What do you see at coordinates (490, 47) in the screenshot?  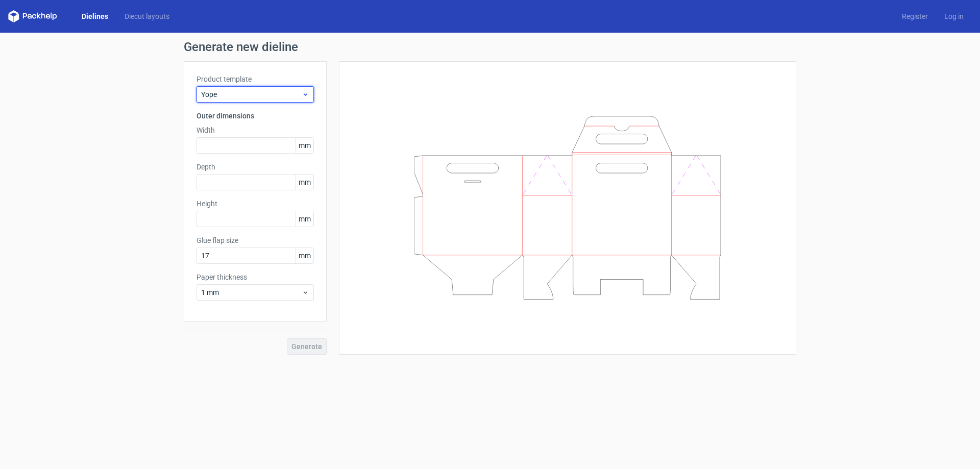 I see `h1: Generate new dieline` at bounding box center [490, 47].